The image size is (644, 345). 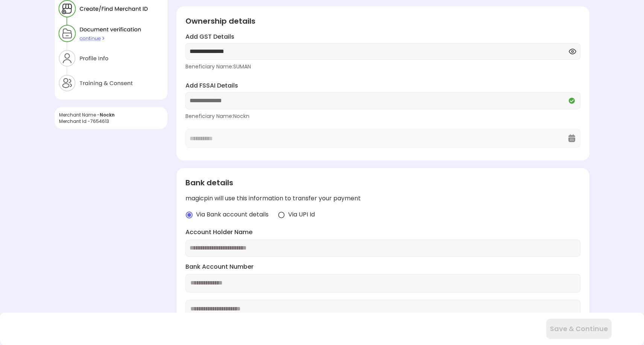 What do you see at coordinates (383, 86) in the screenshot?
I see `label: Add FSSAI Details` at bounding box center [383, 86].